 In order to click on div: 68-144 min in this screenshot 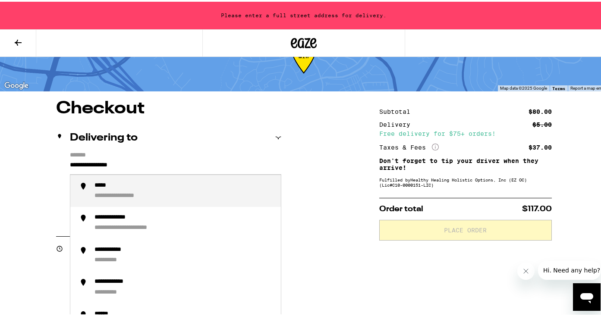, I will do `click(304, 62)`.